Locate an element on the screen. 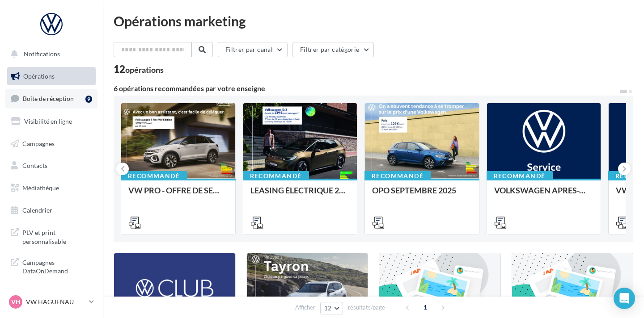  span: Médiathèque is located at coordinates (41, 188).